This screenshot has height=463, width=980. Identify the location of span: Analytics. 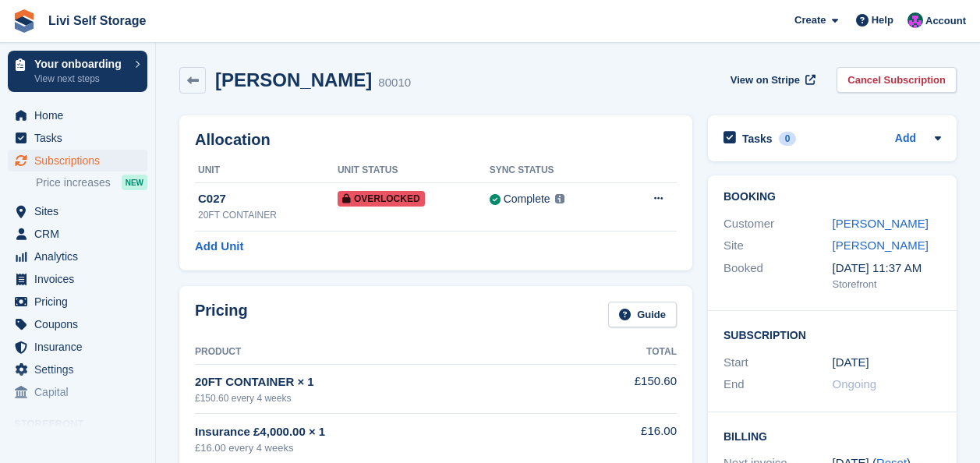
(81, 257).